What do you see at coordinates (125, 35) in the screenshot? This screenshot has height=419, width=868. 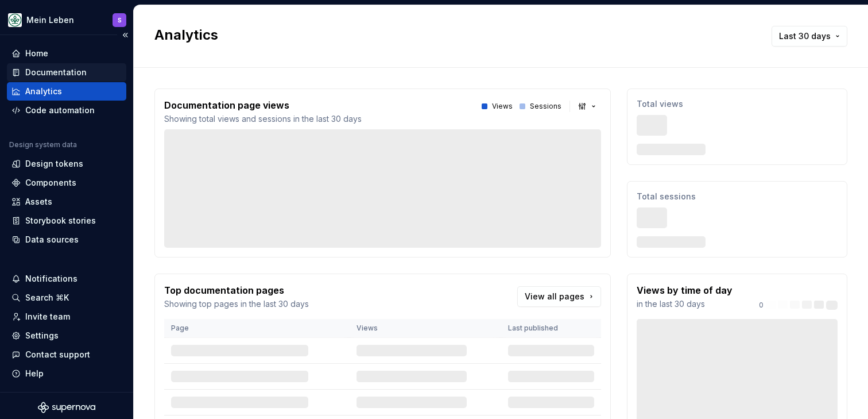 I see `button: Collapse sidebar` at bounding box center [125, 35].